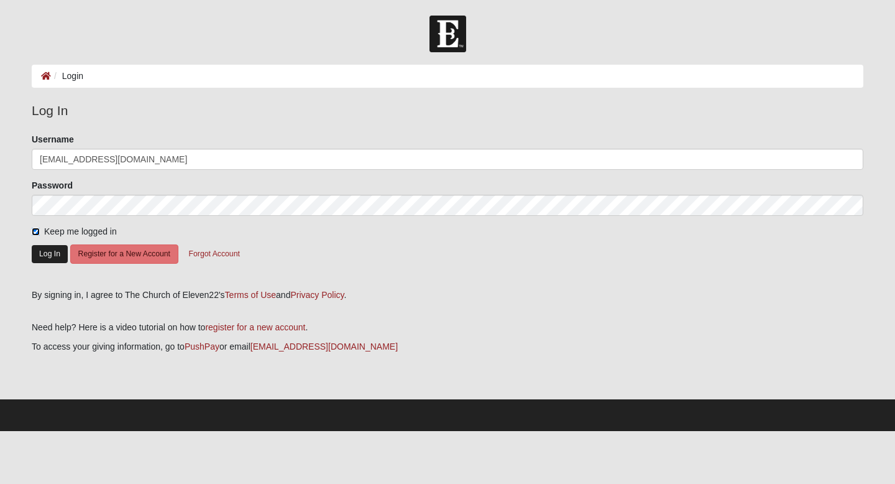 The width and height of the screenshot is (895, 484). I want to click on a: Privacy Policy, so click(317, 295).